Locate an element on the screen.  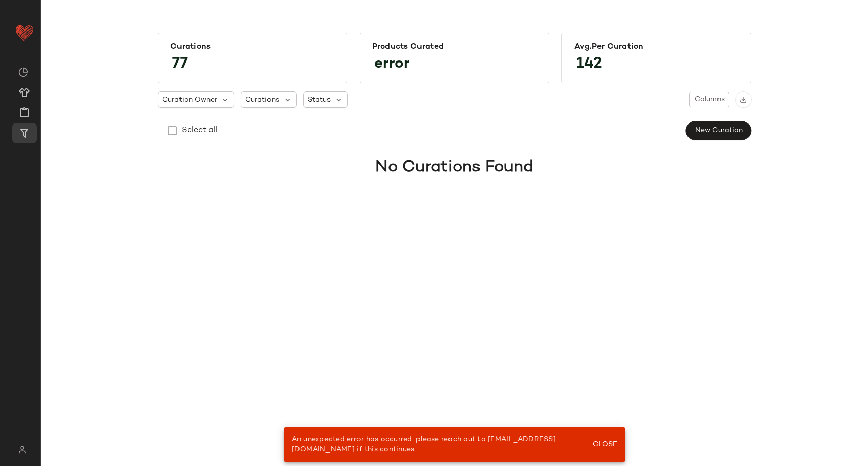
span: Curations is located at coordinates (262, 100).